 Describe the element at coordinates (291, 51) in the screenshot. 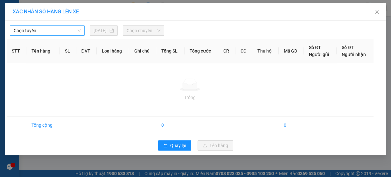

I see `th: Mã GD` at that location.